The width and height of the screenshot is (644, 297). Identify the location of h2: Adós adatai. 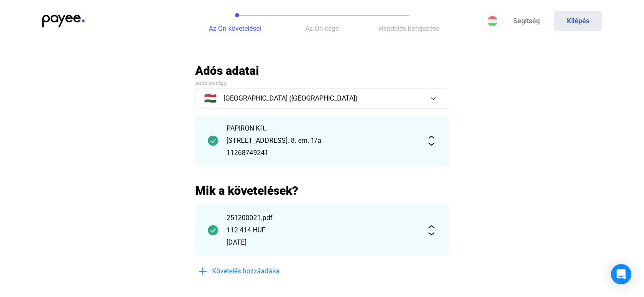
(322, 70).